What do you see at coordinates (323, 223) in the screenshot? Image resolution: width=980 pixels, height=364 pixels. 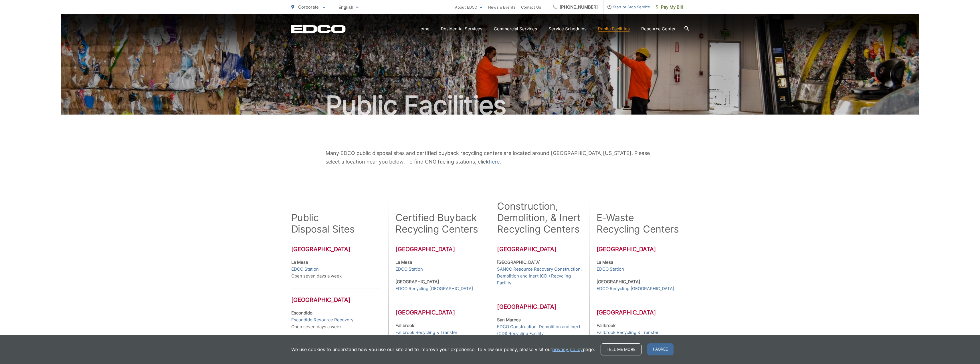 I see `h2: Public Disposal Sites` at bounding box center [323, 223].